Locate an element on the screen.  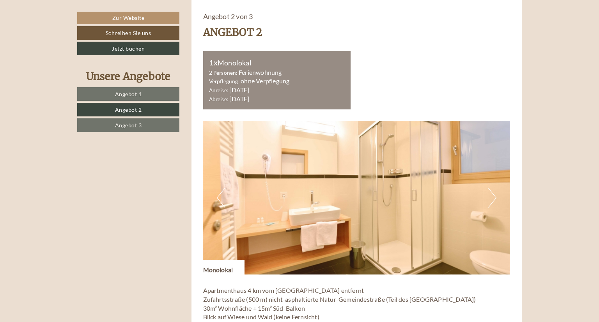
div: Apartments Fuchsmaurer is located at coordinates (67, 26).